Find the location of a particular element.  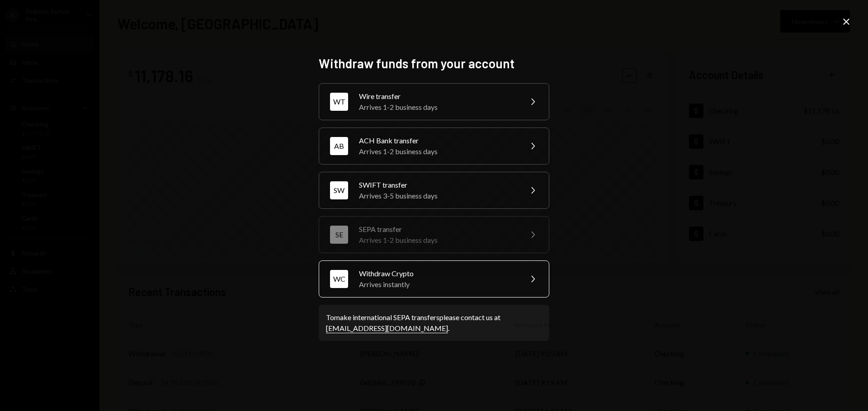

div: WT is located at coordinates (339, 102).